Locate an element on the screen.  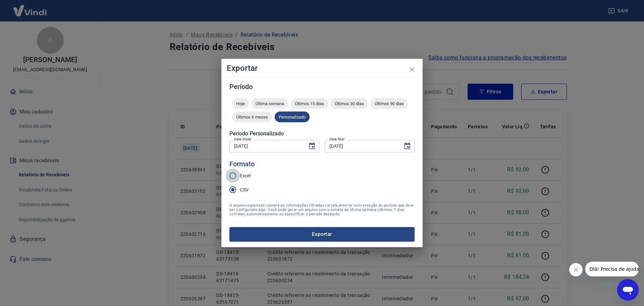
button: Exportar is located at coordinates (322, 234).